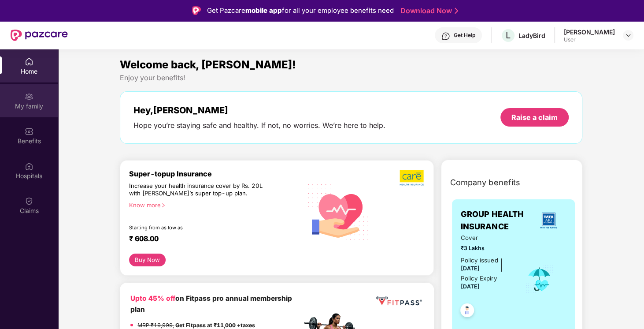 This screenshot has width=644, height=329. I want to click on img: Logo, so click(196, 10).